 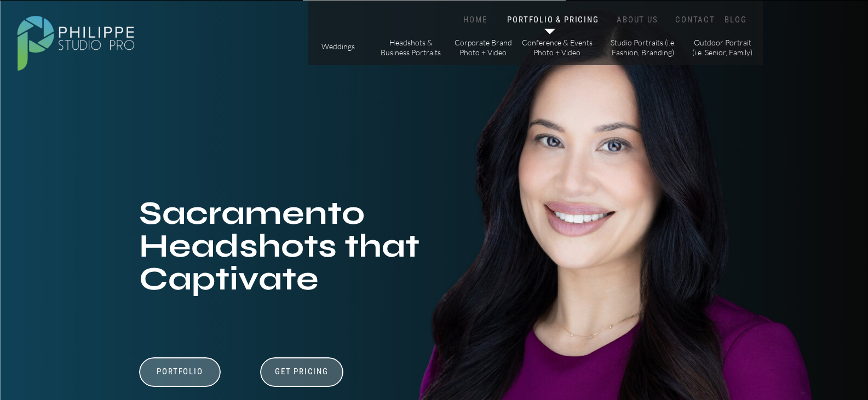 What do you see at coordinates (695, 20) in the screenshot?
I see `nav: CONTACT` at bounding box center [695, 20].